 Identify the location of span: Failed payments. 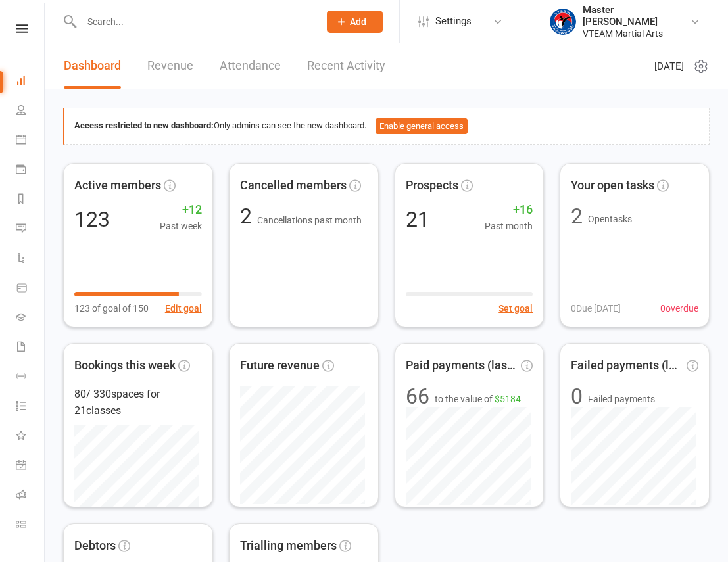
(621, 399).